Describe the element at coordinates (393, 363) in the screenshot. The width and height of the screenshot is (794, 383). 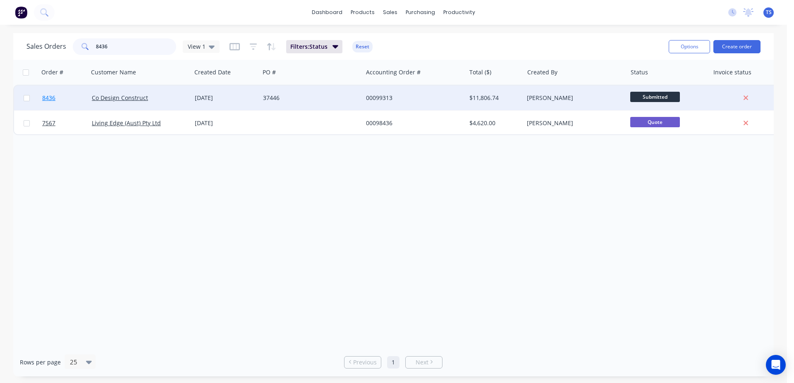
I see `ul: Pagination` at that location.